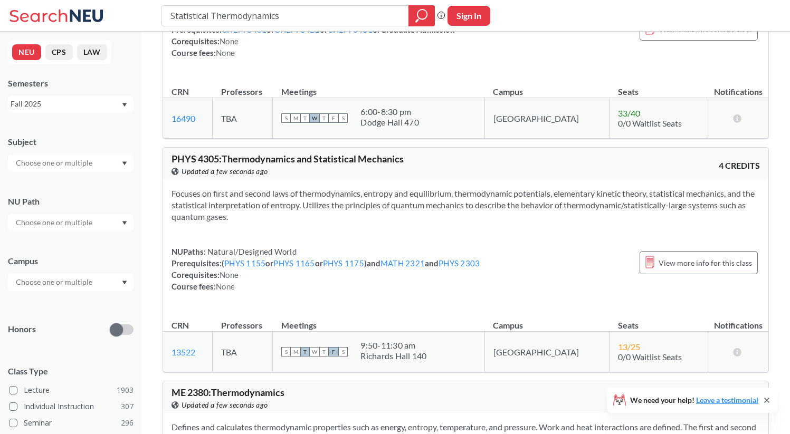  What do you see at coordinates (393, 356) in the screenshot?
I see `div: Richards Hall 140` at bounding box center [393, 356].